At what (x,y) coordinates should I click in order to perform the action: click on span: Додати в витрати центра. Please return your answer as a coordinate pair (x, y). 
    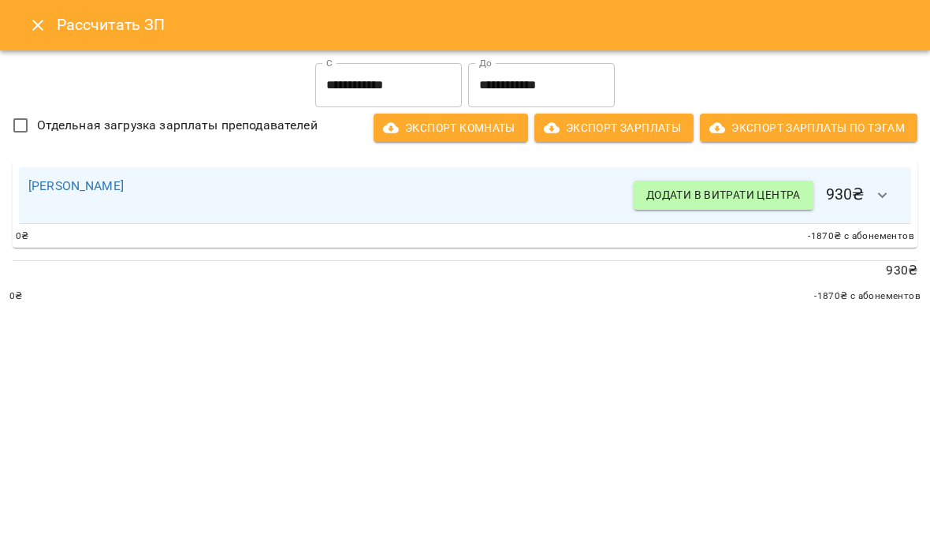
    Looking at the image, I should click on (724, 195).